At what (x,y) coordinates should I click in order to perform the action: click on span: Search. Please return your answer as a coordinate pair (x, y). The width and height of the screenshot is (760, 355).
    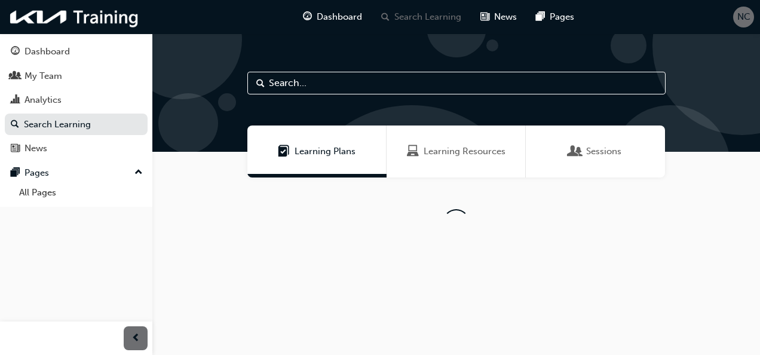
    Looking at the image, I should click on (261, 83).